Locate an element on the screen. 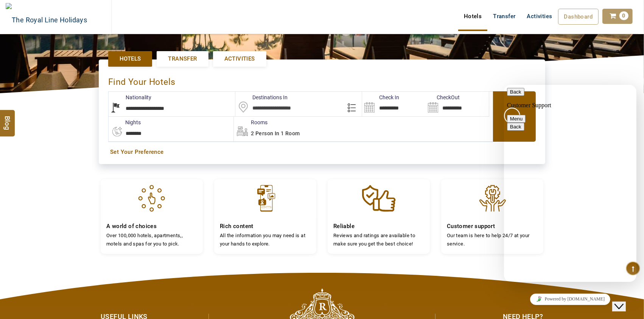 This screenshot has width=644, height=319. h4: Rich content is located at coordinates (265, 226).